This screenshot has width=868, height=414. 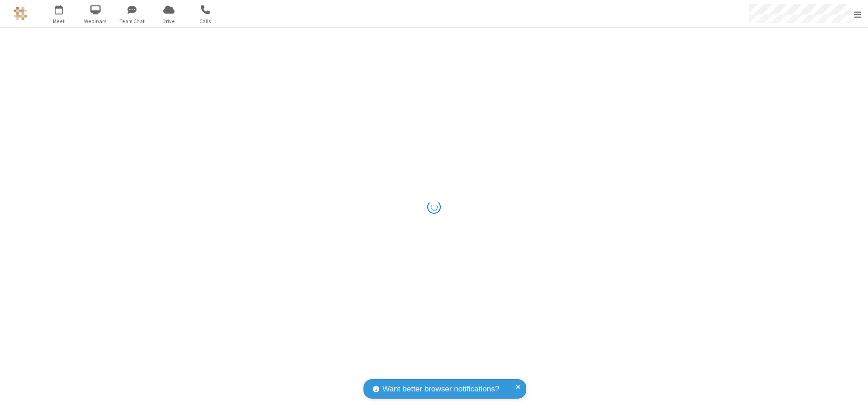 I want to click on span: Meet, so click(x=59, y=21).